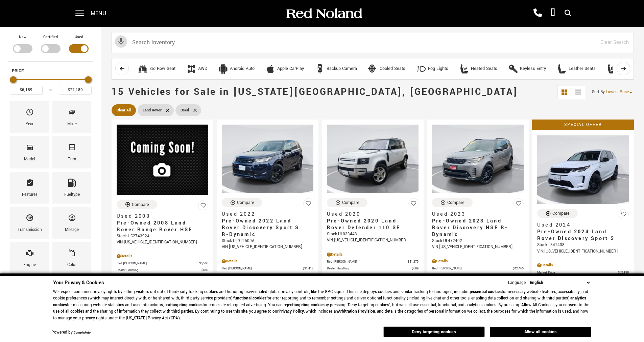  What do you see at coordinates (372, 158) in the screenshot?
I see `img: 2020 Land Rover Defender 110 SE` at bounding box center [372, 158].